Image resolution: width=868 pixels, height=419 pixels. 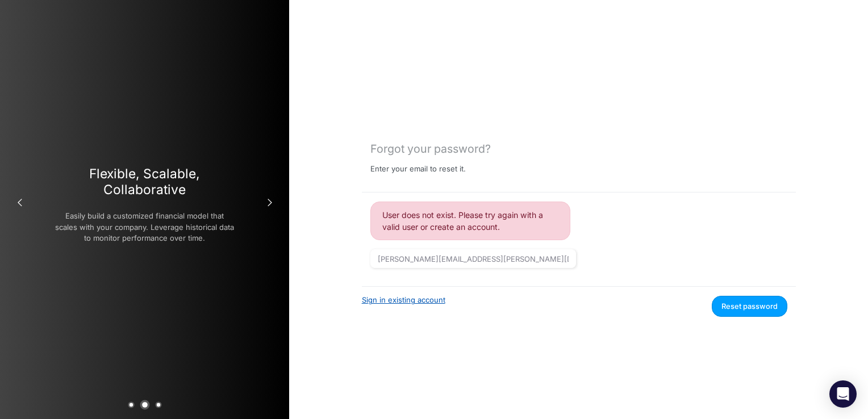 I want to click on button: Reset password, so click(x=750, y=306).